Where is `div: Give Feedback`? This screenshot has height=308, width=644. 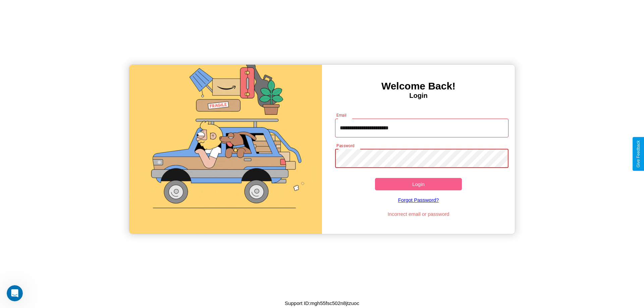 div: Give Feedback is located at coordinates (638, 154).